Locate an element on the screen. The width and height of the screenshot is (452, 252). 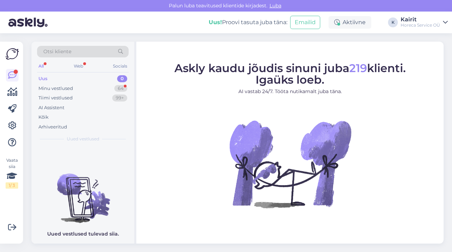
div: Vaata siia is located at coordinates (12, 173).